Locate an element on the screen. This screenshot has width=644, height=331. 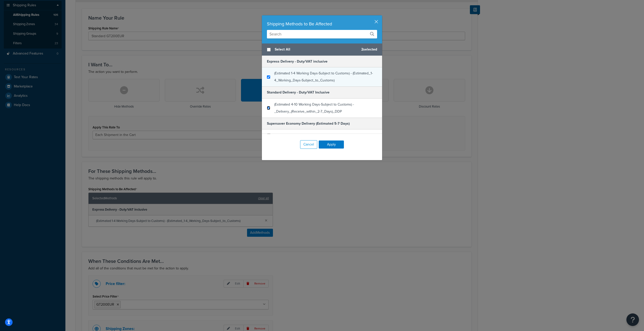
input: Search is located at coordinates (322, 34).